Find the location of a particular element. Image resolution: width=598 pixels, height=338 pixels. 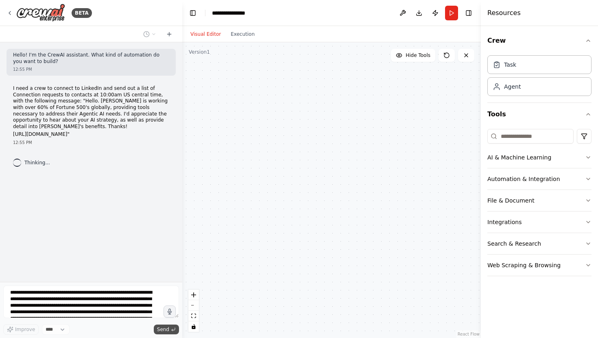

button: AI & Machine Learning is located at coordinates (539, 157).